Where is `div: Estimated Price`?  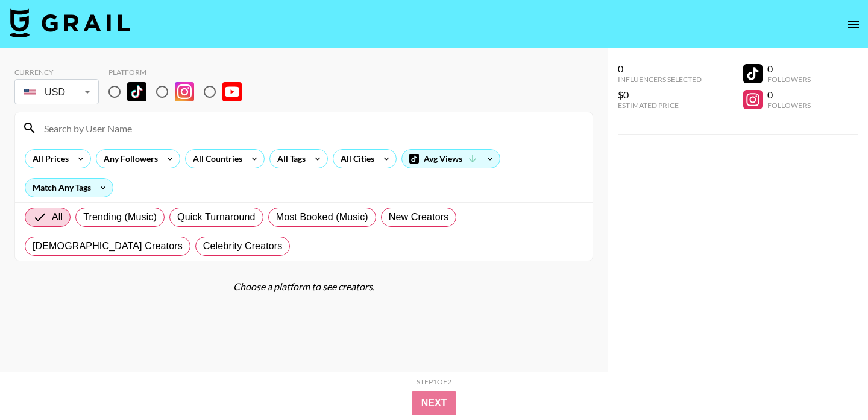 div: Estimated Price is located at coordinates (659, 105).